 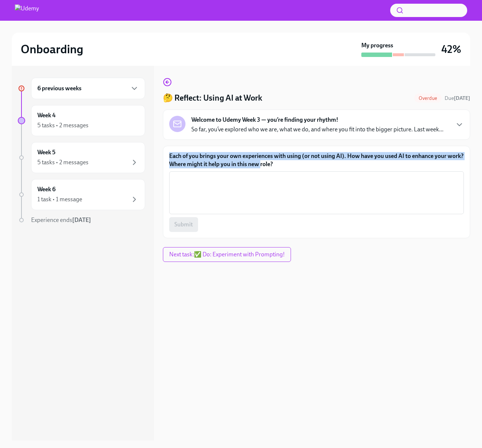 What do you see at coordinates (46, 115) in the screenshot?
I see `h6: Week 4` at bounding box center [46, 115].